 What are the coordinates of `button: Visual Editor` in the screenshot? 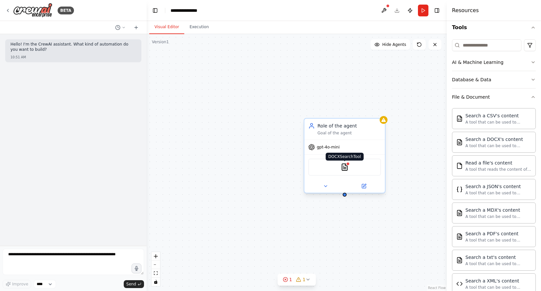 It's located at (167, 27).